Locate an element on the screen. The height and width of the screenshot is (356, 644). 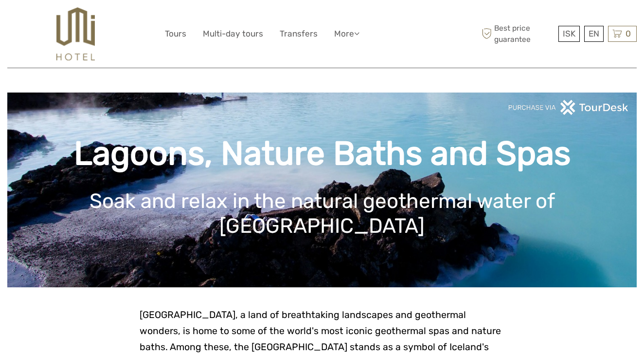
h1: Lagoons, Nature Baths and Spas is located at coordinates (322, 154).